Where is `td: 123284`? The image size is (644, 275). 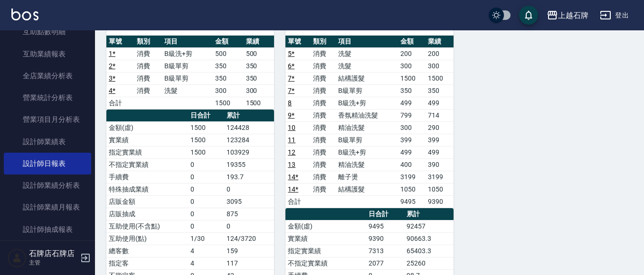 td: 123284 is located at coordinates (249, 140).